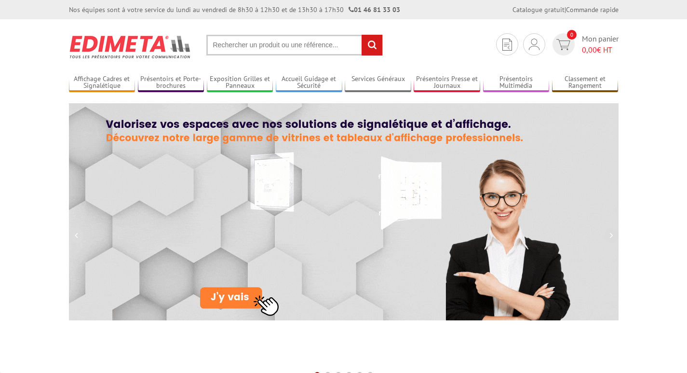  I want to click on input: Rechercher un produit ou une référence..., so click(294, 45).